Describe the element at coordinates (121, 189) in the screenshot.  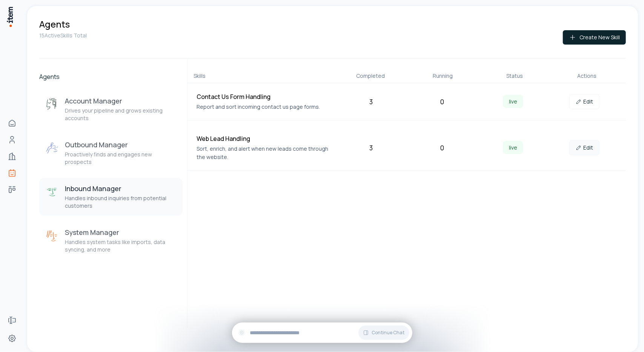
I see `h3: Inbound Manager` at that location.